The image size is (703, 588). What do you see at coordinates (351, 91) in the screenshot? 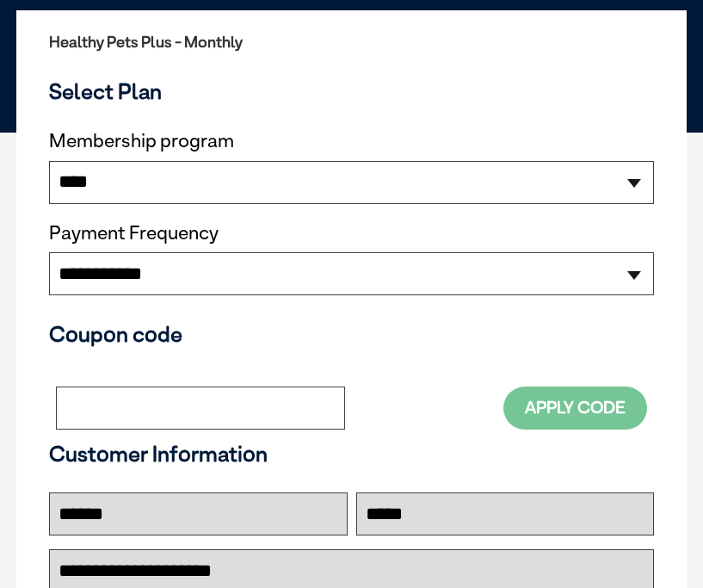
I see `h3: Select Plan` at bounding box center [351, 91].